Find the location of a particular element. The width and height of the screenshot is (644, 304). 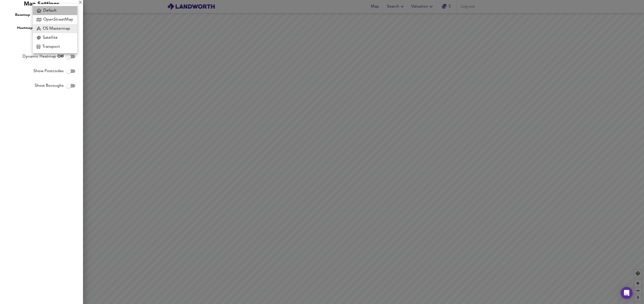

li: Transport is located at coordinates (55, 47).